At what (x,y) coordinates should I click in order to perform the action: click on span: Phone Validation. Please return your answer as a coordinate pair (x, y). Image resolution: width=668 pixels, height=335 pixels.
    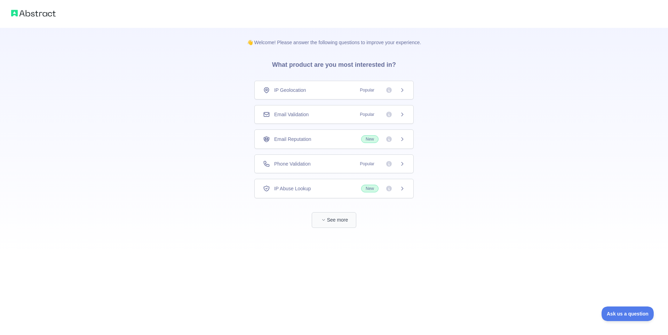
    Looking at the image, I should click on (292, 164).